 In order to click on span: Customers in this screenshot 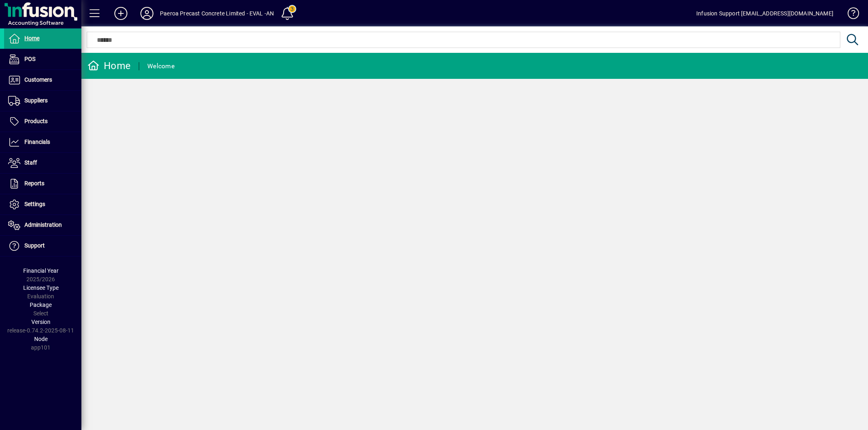, I will do `click(38, 80)`.